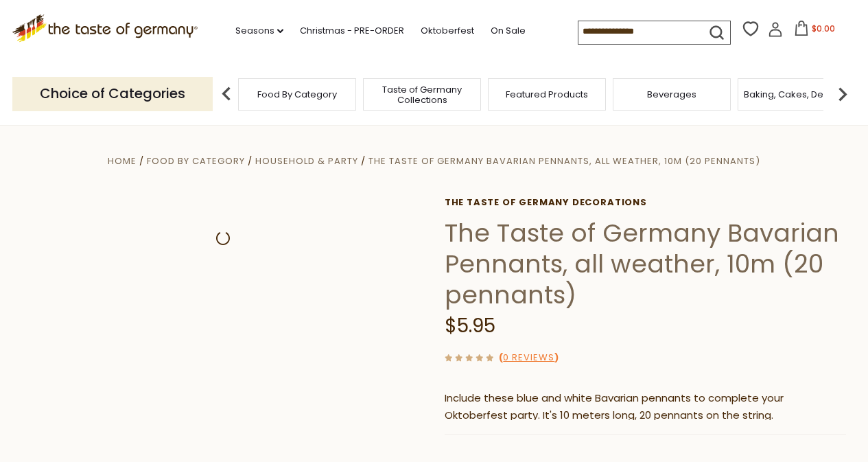 This screenshot has width=868, height=462. Describe the element at coordinates (814, 31) in the screenshot. I see `button: $0.00` at that location.